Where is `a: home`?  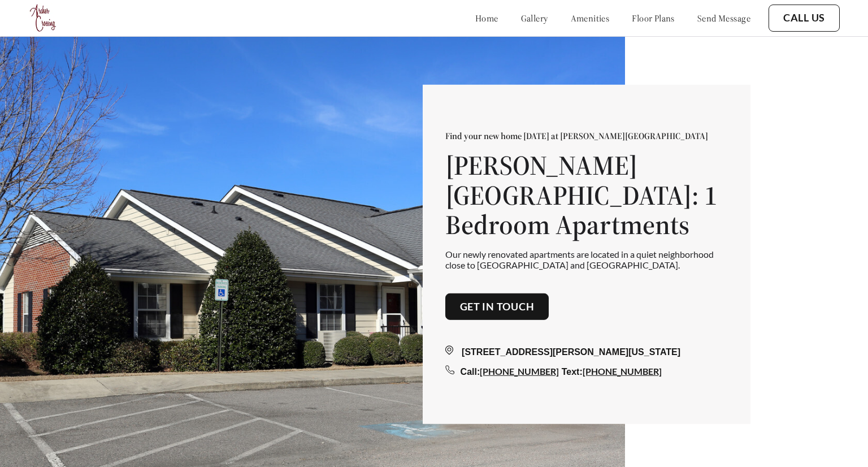
a: home is located at coordinates (487, 18).